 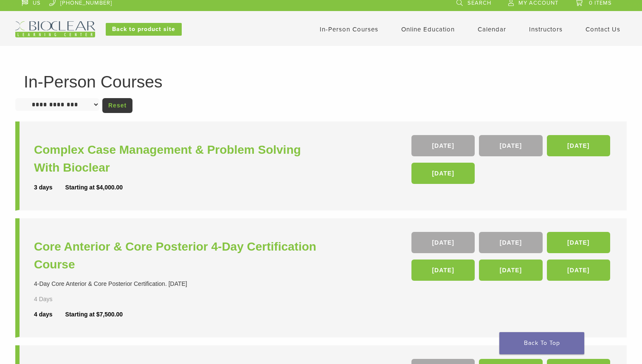 I want to click on h3: Complex Case Management & Problem Solving With Bioclear, so click(x=178, y=159).